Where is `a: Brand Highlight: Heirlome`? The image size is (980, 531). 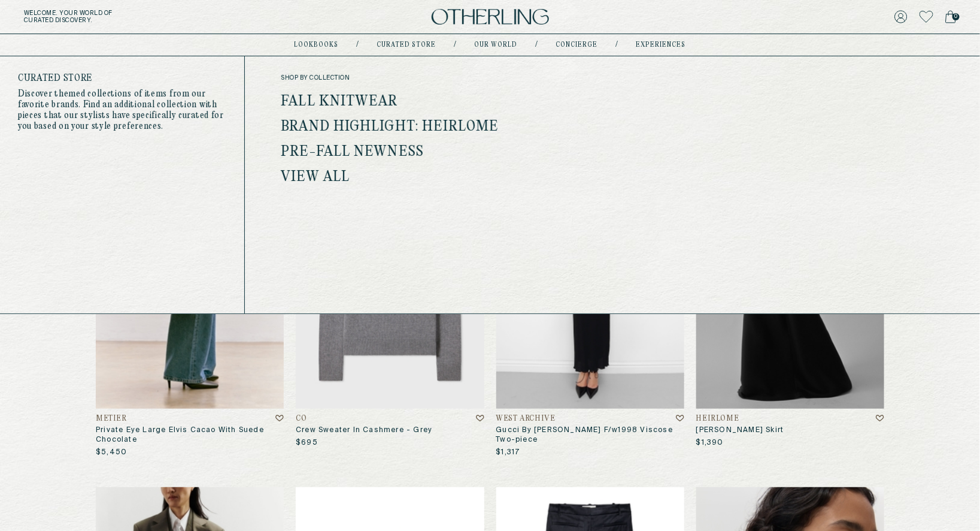 a: Brand Highlight: Heirlome is located at coordinates (389, 127).